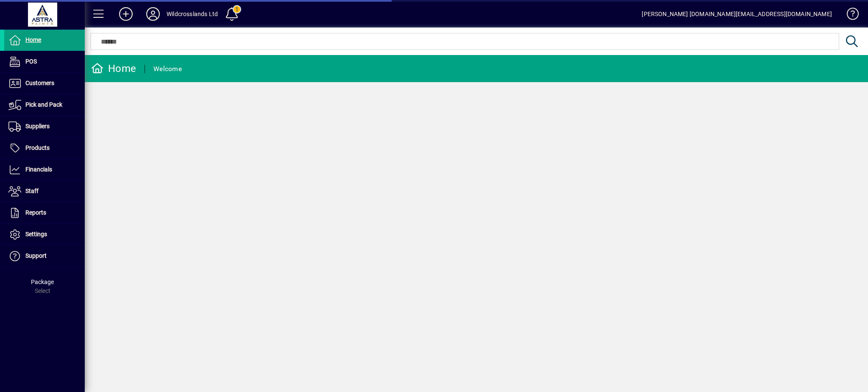 The height and width of the screenshot is (392, 868). I want to click on a: Suppliers, so click(44, 127).